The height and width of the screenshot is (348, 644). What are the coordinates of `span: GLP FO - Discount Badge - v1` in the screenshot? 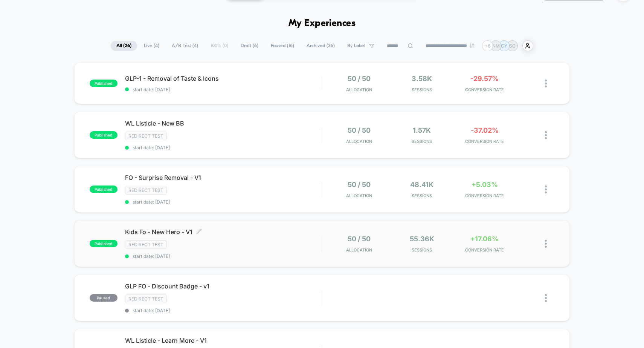 It's located at (223, 286).